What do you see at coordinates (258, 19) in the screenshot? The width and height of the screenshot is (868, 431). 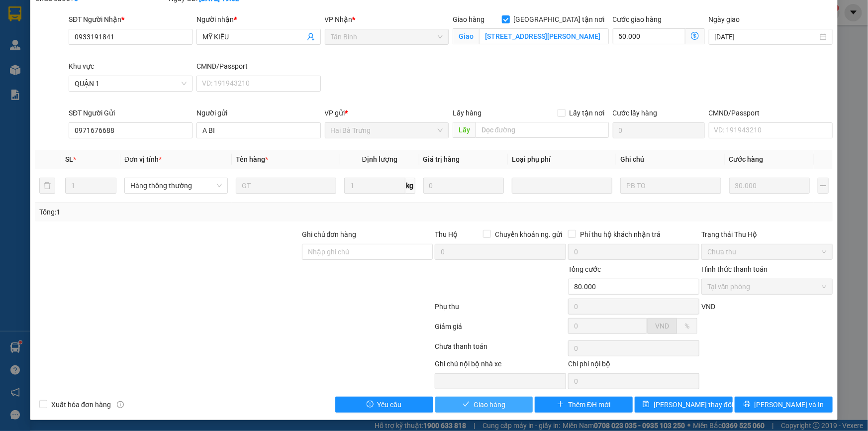 I see `div: Người nhận` at bounding box center [258, 19].